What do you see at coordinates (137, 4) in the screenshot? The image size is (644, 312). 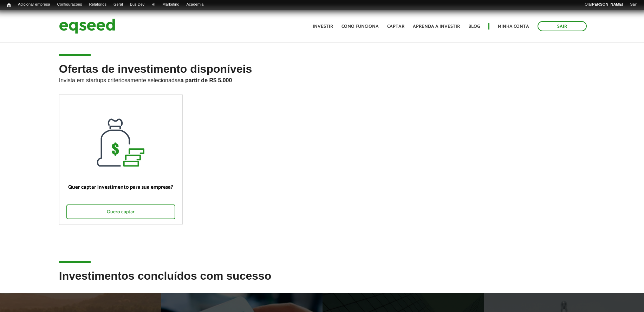 I see `a: Bus Dev` at bounding box center [137, 4].